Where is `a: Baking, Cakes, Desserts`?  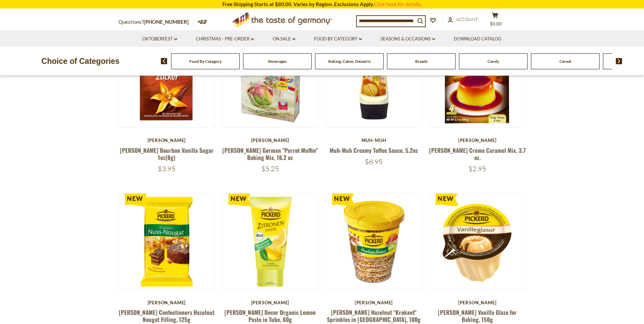 a: Baking, Cakes, Desserts is located at coordinates (349, 61).